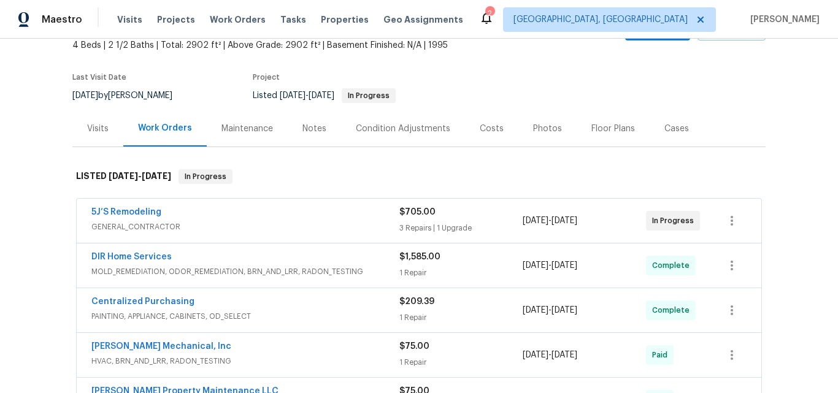 The height and width of the screenshot is (393, 838). What do you see at coordinates (293, 20) in the screenshot?
I see `span: Tasks` at bounding box center [293, 20].